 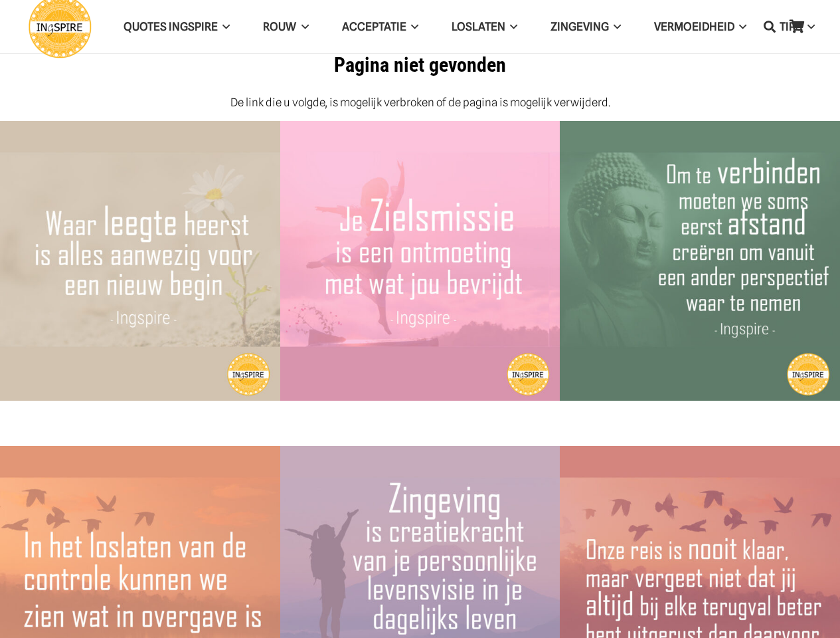 I want to click on span: Zingeving, so click(x=580, y=27).